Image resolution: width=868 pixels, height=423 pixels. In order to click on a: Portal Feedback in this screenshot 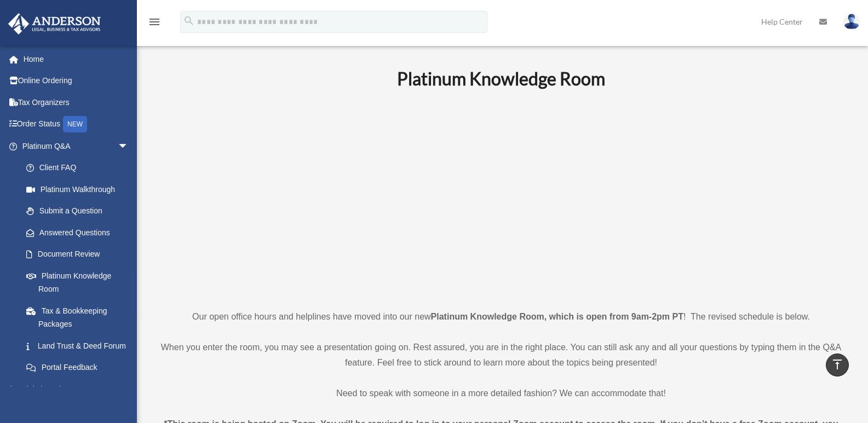, I will do `click(80, 368)`.